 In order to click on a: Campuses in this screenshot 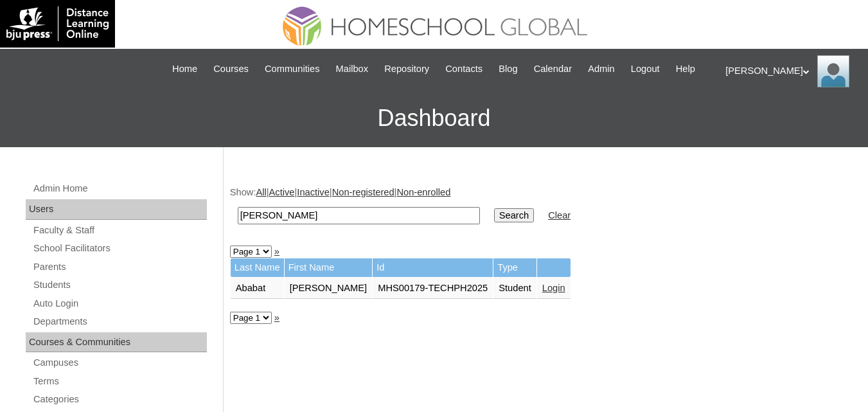, I will do `click(120, 362)`.